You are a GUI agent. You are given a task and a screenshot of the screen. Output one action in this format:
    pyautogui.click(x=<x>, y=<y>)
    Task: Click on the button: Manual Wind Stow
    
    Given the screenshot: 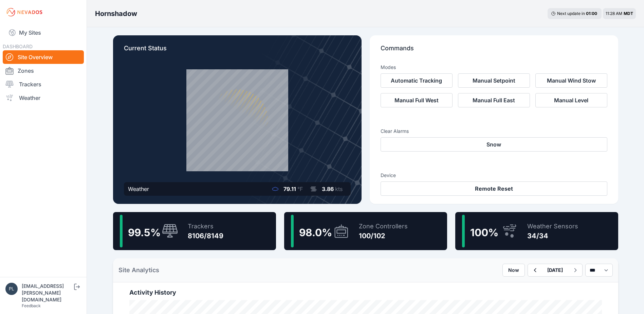 What is the action you would take?
    pyautogui.click(x=572, y=81)
    